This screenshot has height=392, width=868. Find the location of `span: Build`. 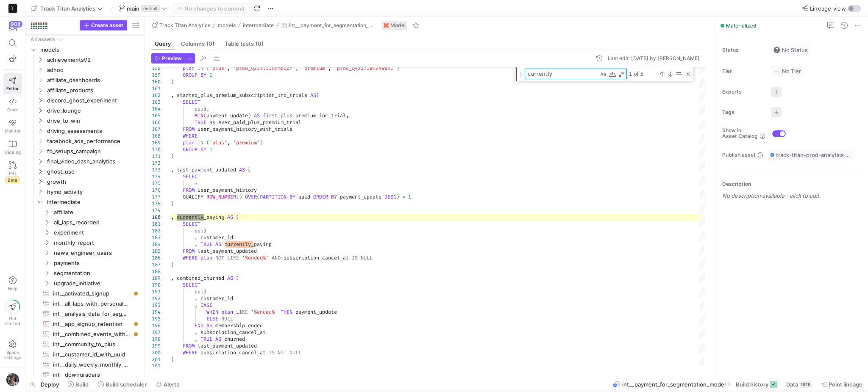

span: Build is located at coordinates (82, 385).